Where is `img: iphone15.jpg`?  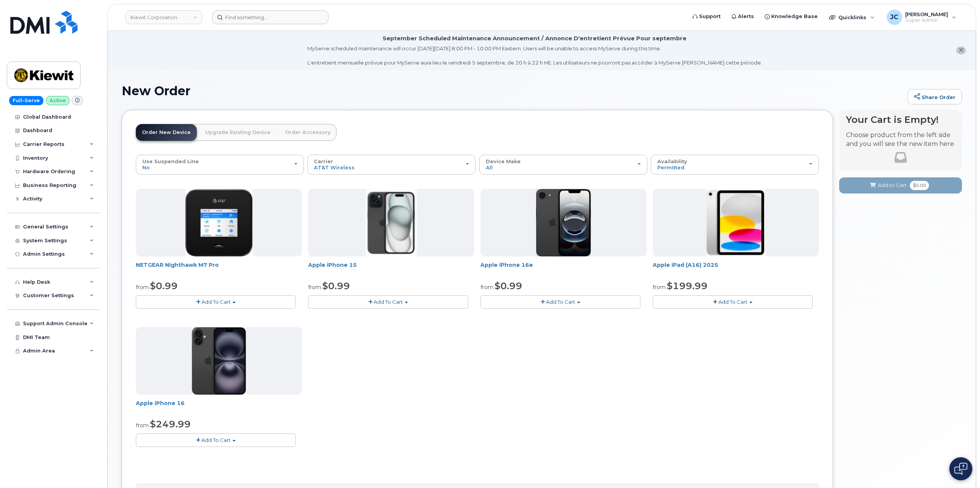 img: iphone15.jpg is located at coordinates (391, 223).